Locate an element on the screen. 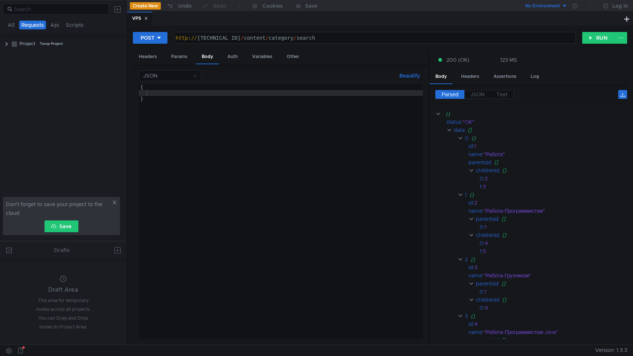  div: data is located at coordinates (459, 130).